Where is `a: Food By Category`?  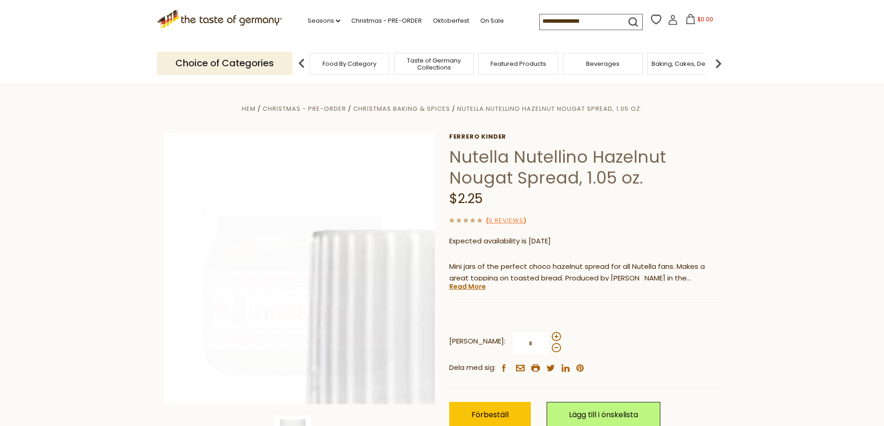
a: Food By Category is located at coordinates (349, 64).